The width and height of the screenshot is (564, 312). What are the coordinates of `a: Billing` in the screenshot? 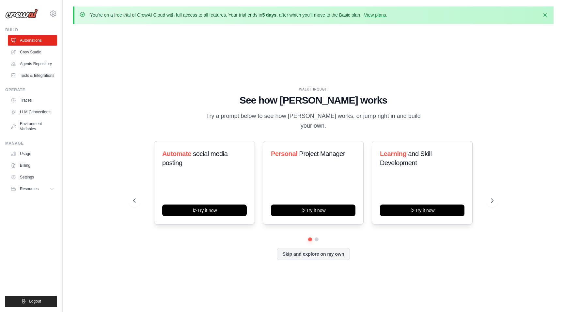 It's located at (32, 166).